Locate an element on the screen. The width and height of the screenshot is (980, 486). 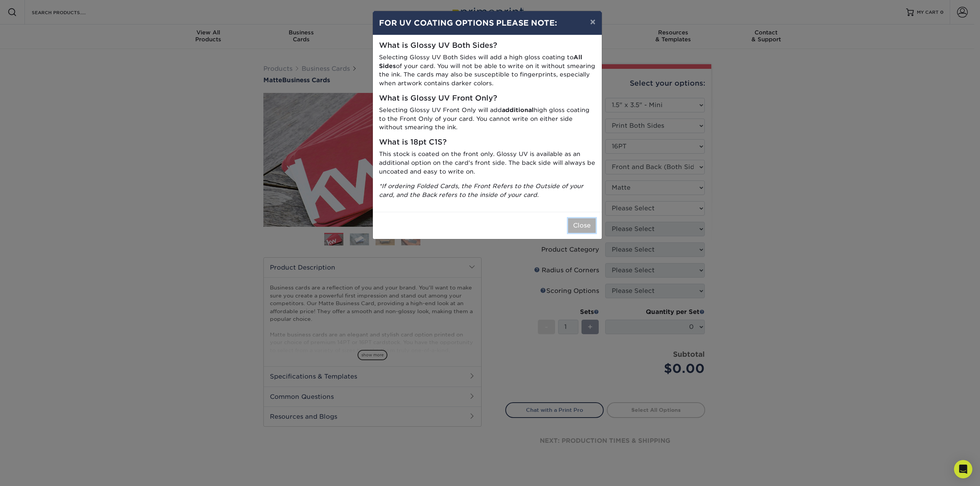
button: Close is located at coordinates (582, 226).